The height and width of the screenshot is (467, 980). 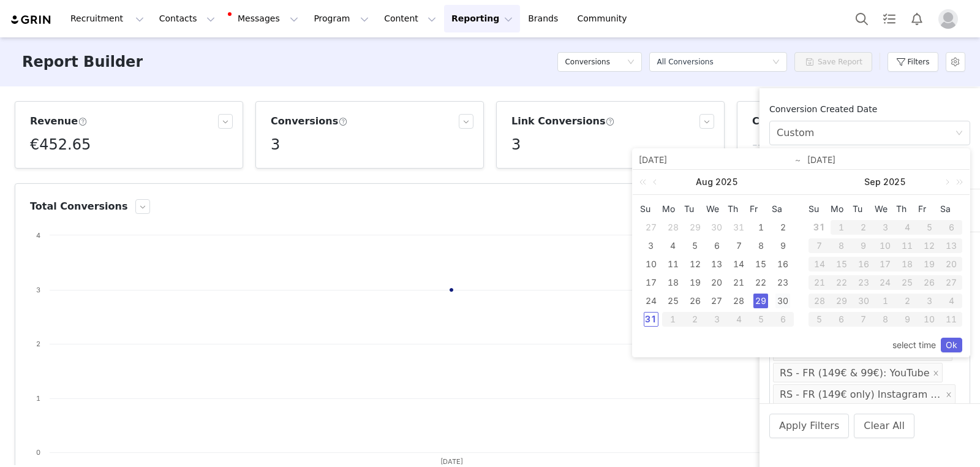 I want to click on div: 2, so click(x=783, y=227).